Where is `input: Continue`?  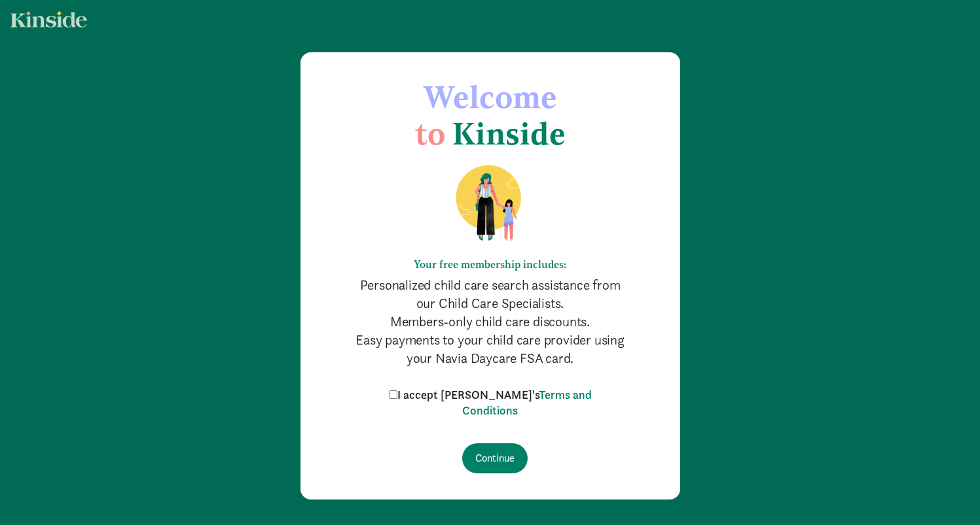 input: Continue is located at coordinates (495, 458).